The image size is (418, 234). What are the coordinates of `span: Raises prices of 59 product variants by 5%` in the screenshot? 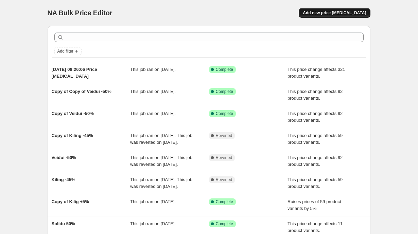 It's located at (314, 205).